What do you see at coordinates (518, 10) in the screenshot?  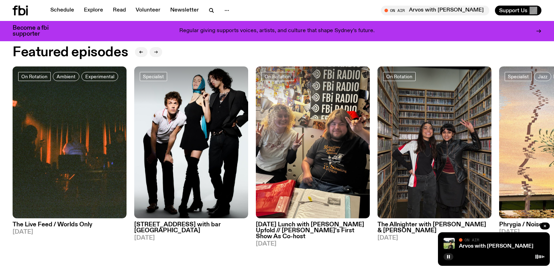 I see `button: Support Us` at bounding box center [518, 10].